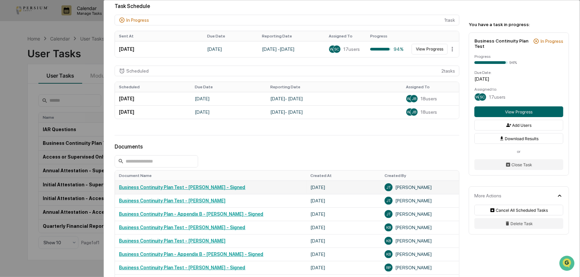  I want to click on th: Created By, so click(420, 176).